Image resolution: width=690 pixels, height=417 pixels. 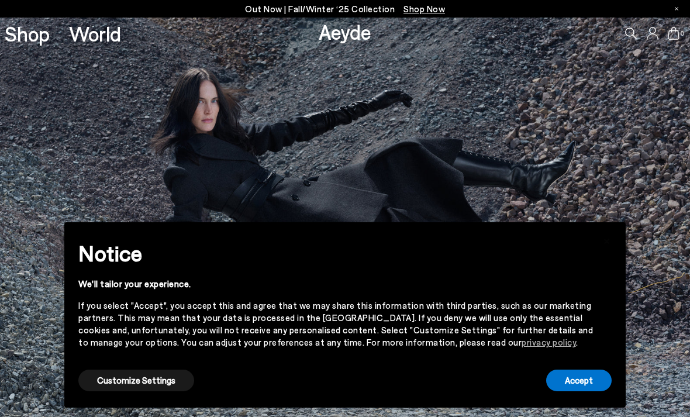 What do you see at coordinates (27, 33) in the screenshot?
I see `a: Shop` at bounding box center [27, 33].